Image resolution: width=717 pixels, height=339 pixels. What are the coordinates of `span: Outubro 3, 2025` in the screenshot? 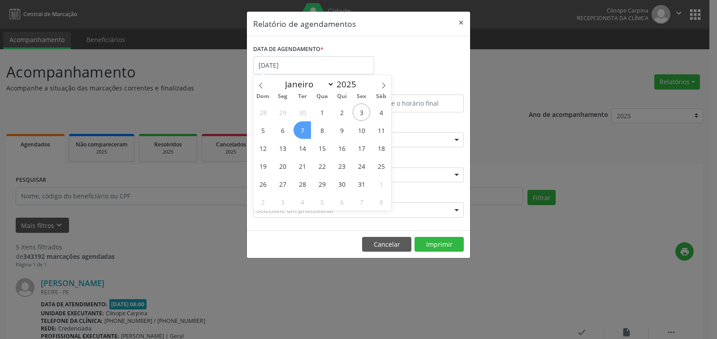 It's located at (361, 112).